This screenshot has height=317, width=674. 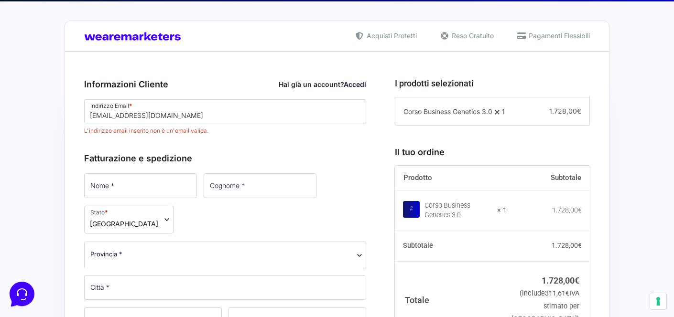 What do you see at coordinates (355, 84) in the screenshot?
I see `a: Accedi` at bounding box center [355, 84].